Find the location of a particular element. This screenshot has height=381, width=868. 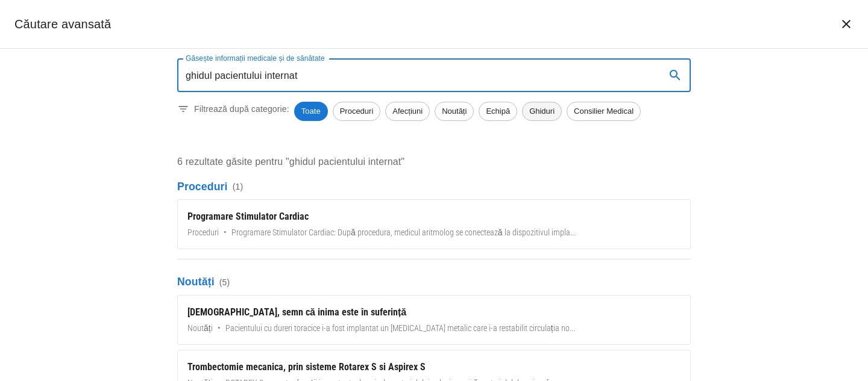

label: Găsește informații medicale și de sănătate is located at coordinates (255, 58).